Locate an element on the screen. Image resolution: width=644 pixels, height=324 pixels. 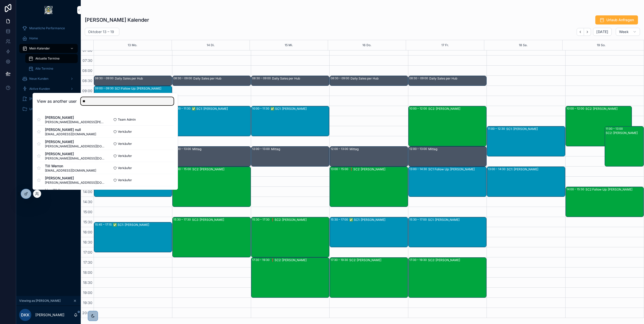
button: 15 Mi. is located at coordinates (289, 45).